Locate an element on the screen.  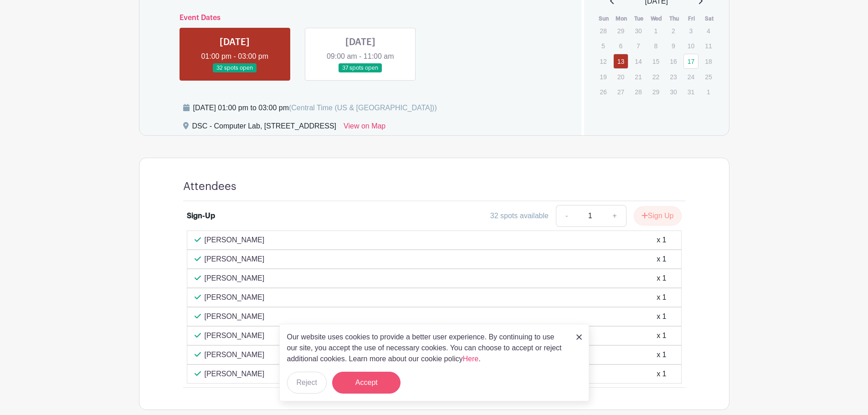
p: 4 is located at coordinates (708, 30).